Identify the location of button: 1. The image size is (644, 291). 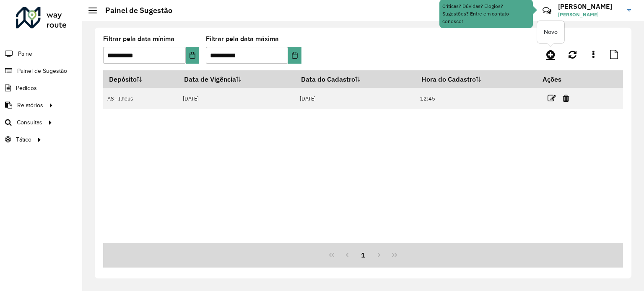
(363, 255).